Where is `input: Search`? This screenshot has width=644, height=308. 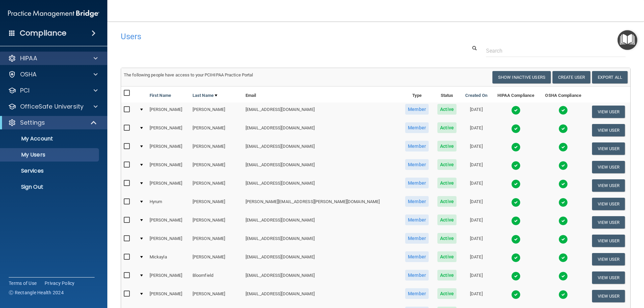 input: Search is located at coordinates (556, 50).